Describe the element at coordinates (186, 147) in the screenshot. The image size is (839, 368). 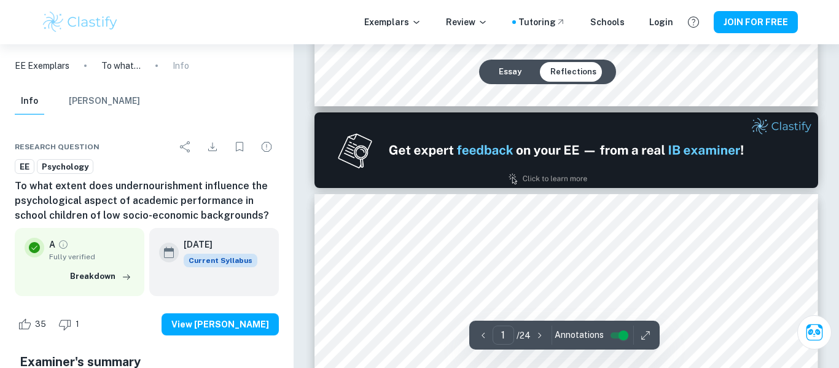
I see `div: Share` at that location.